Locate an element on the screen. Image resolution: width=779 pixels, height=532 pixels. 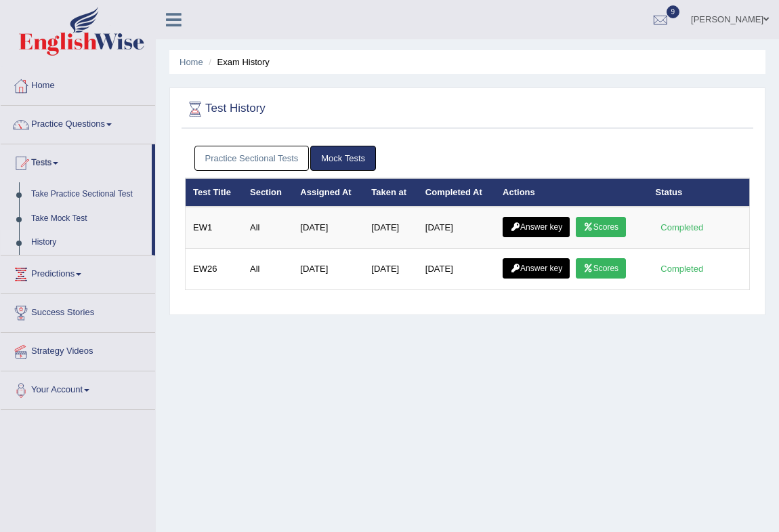
a: Strategy Videos is located at coordinates (78, 350).